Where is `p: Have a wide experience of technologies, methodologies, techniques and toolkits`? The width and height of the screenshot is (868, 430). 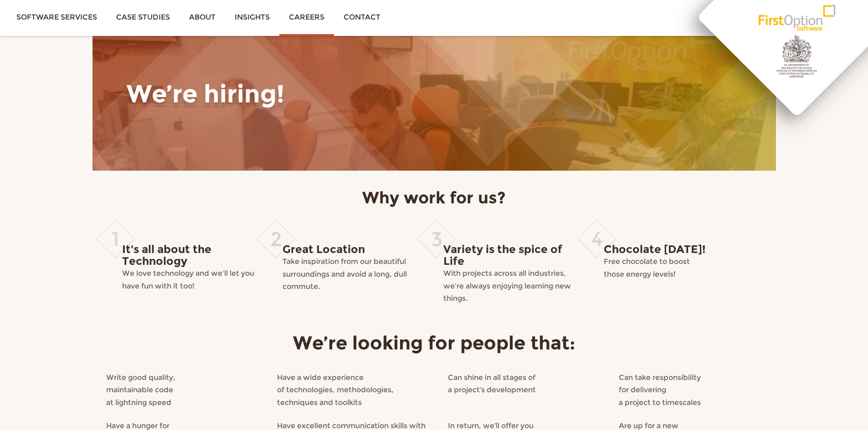
p: Have a wide experience of technologies, methodologies, techniques and toolkits is located at coordinates (356, 390).